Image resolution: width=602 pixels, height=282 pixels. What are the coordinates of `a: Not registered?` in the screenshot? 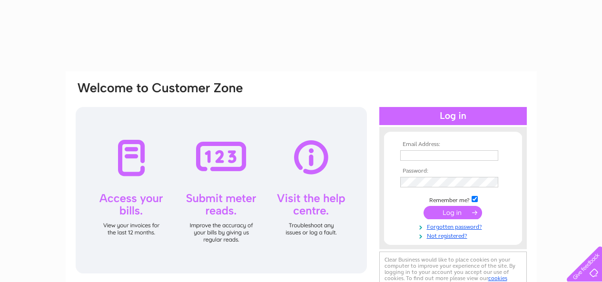 It's located at (454, 235).